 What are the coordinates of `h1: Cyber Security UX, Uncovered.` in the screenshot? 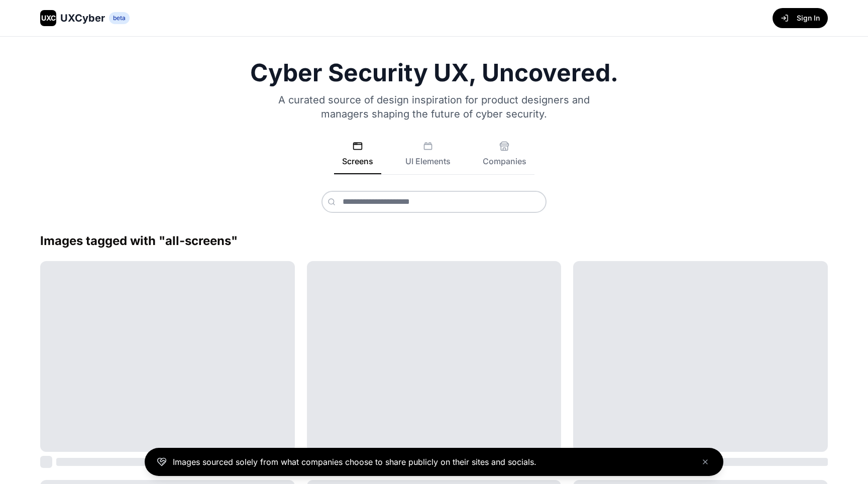 It's located at (434, 73).